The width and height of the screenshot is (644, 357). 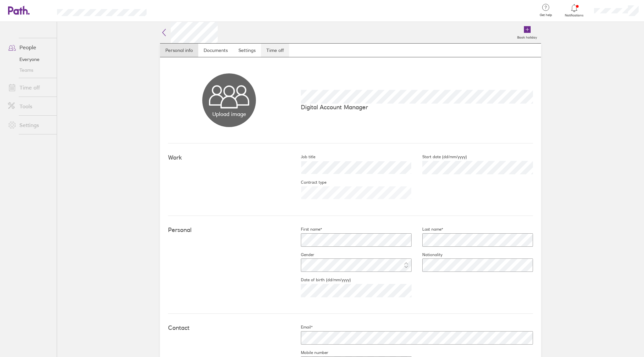 What do you see at coordinates (301, 327) in the screenshot?
I see `label: Email*` at bounding box center [301, 327].